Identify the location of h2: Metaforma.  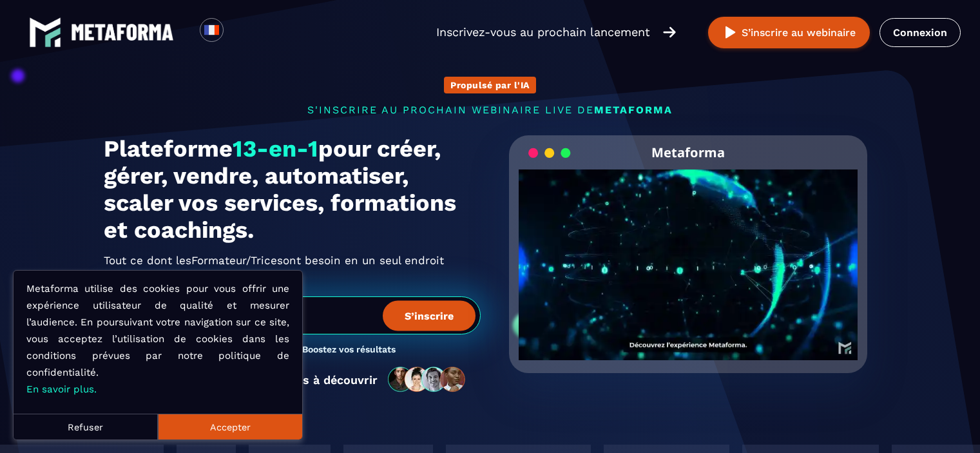
(688, 152).